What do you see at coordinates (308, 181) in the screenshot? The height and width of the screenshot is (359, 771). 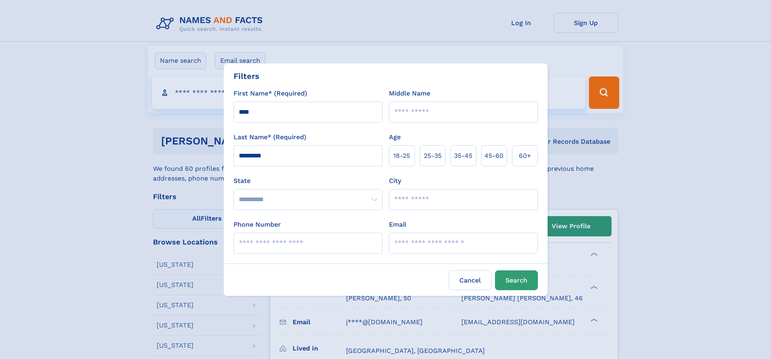 I see `label: State` at bounding box center [308, 181].